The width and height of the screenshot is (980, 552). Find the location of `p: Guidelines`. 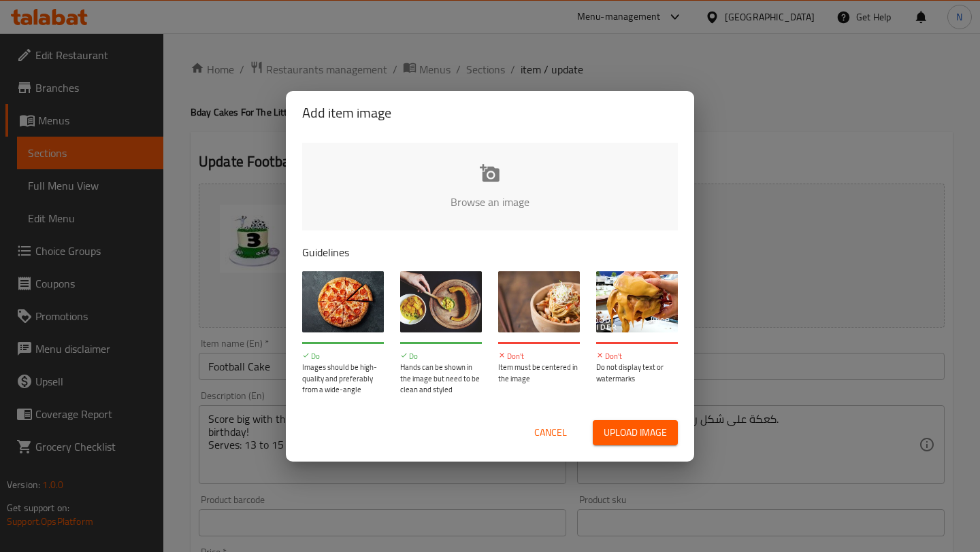

p: Guidelines is located at coordinates (490, 253).